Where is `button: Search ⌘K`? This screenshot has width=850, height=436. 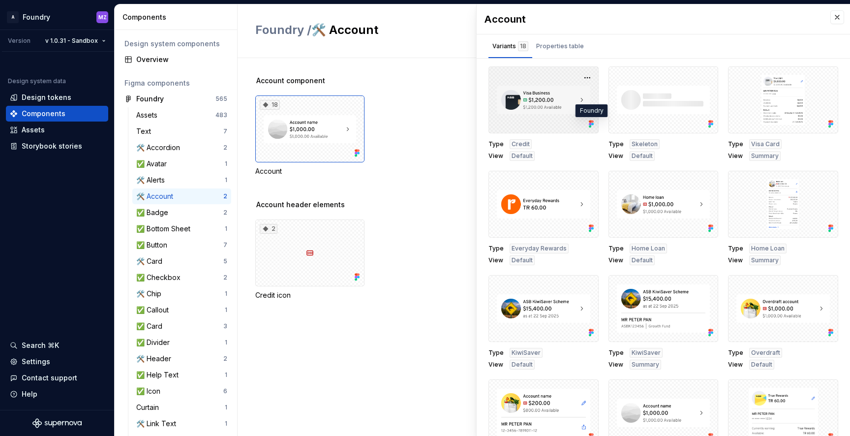
button: Search ⌘K is located at coordinates (57, 345).